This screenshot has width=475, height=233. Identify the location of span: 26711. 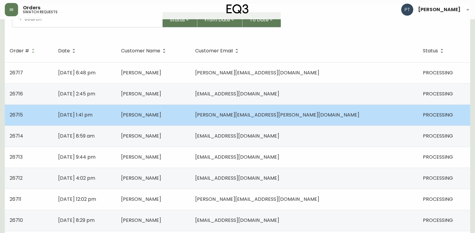
(15, 199).